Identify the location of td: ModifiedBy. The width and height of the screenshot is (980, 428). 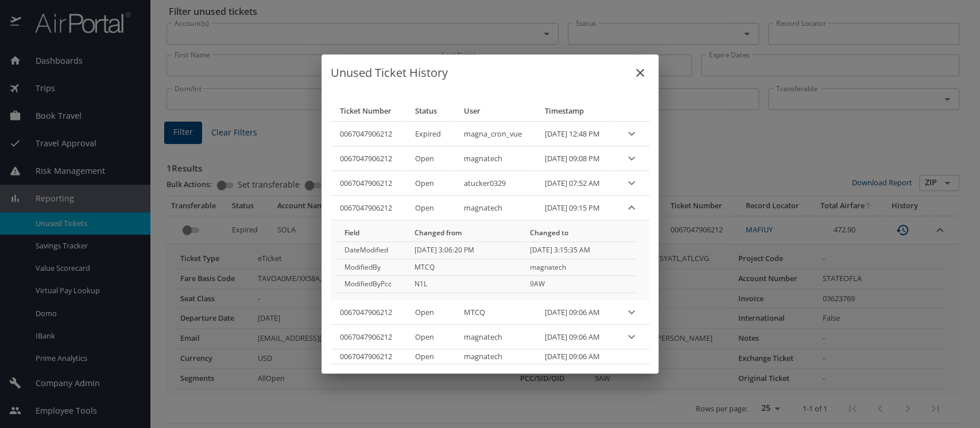
(370, 268).